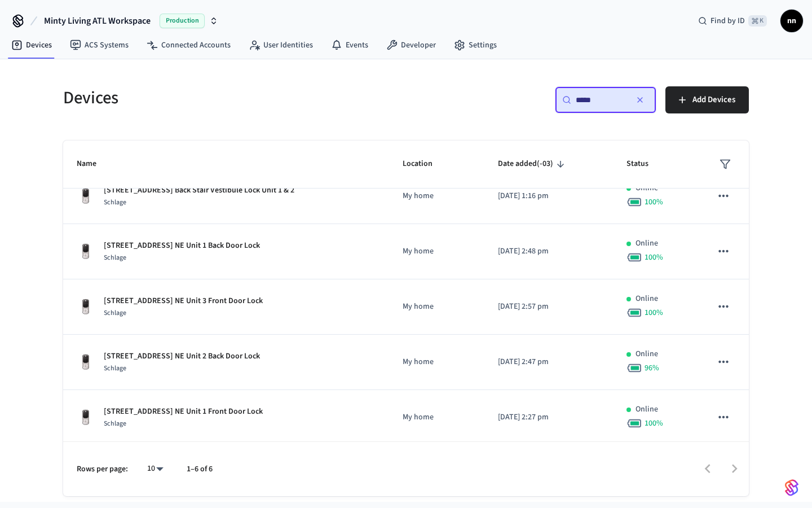 The image size is (812, 508). What do you see at coordinates (102, 469) in the screenshot?
I see `p: Rows per page:` at bounding box center [102, 469].